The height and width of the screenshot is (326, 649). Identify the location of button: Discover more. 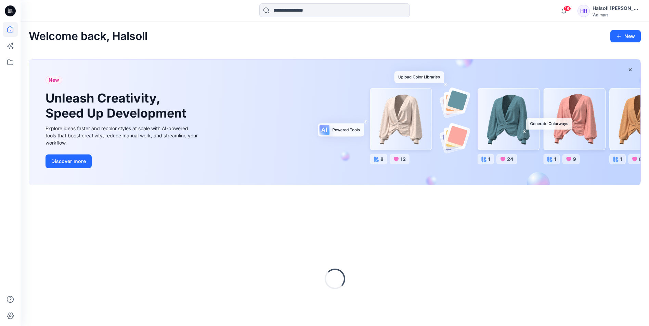
(68, 161).